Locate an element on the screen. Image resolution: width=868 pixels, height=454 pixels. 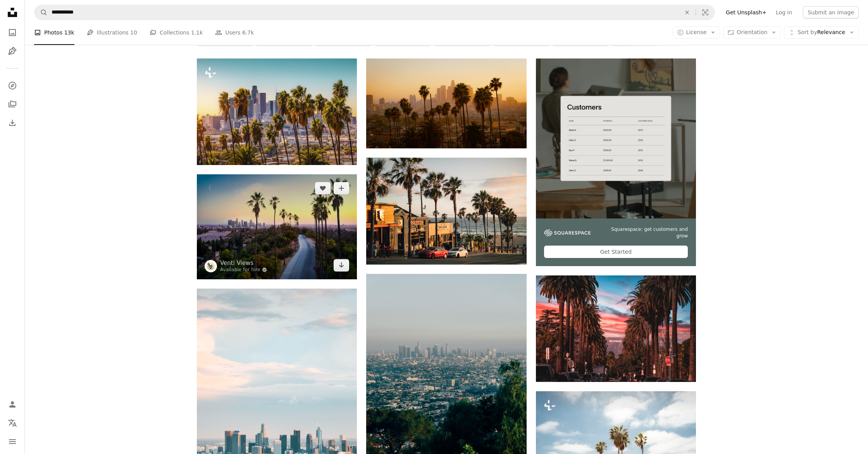
a: a view of a city from the top of a hill is located at coordinates (446, 394).